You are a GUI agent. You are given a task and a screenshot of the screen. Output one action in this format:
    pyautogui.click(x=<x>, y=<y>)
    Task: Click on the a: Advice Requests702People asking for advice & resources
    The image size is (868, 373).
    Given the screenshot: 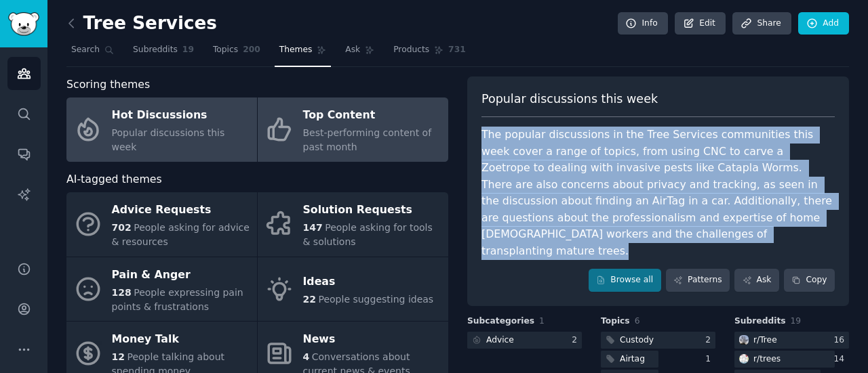 What is the action you would take?
    pyautogui.click(x=162, y=224)
    